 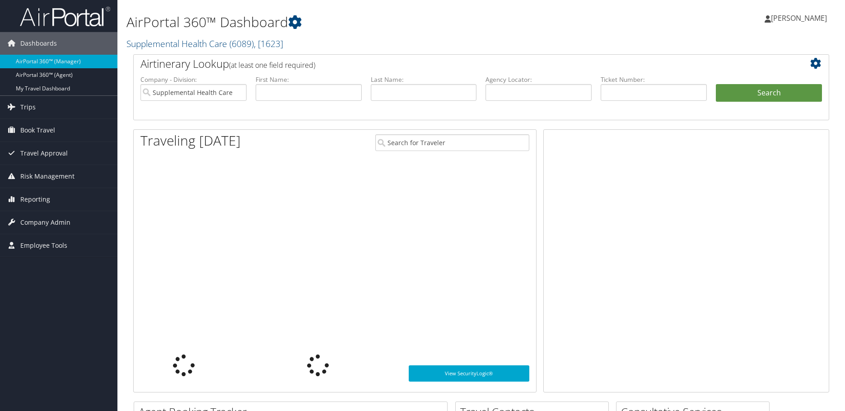 I want to click on span: Trips, so click(x=28, y=107).